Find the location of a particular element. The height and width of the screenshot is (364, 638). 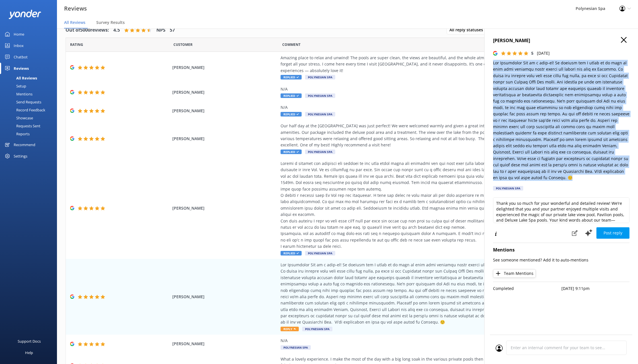

div: Chatbot is located at coordinates (21, 57).